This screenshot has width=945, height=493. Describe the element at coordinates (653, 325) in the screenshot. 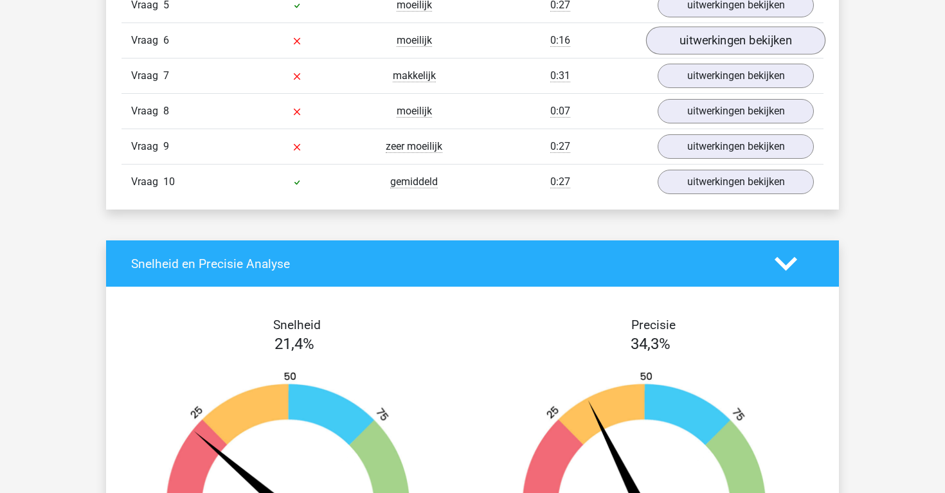

I see `h4: Precisie` at that location.